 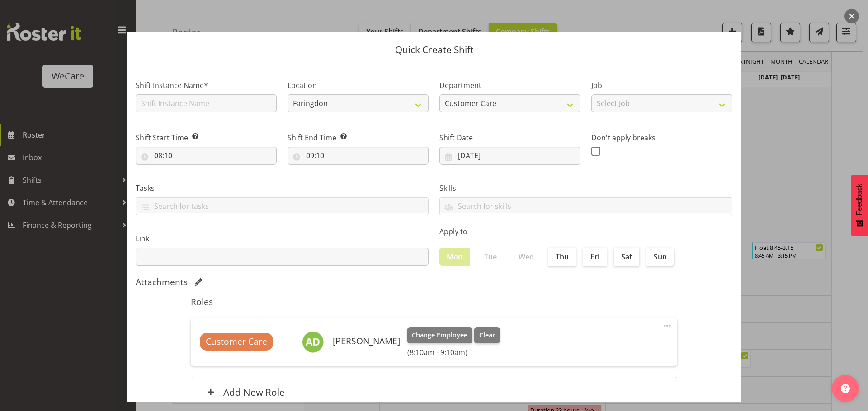 I want to click on span: Feedback, so click(x=859, y=200).